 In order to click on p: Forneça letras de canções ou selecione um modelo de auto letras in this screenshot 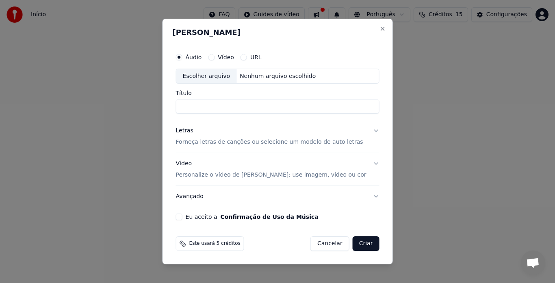, I will do `click(269, 143)`.